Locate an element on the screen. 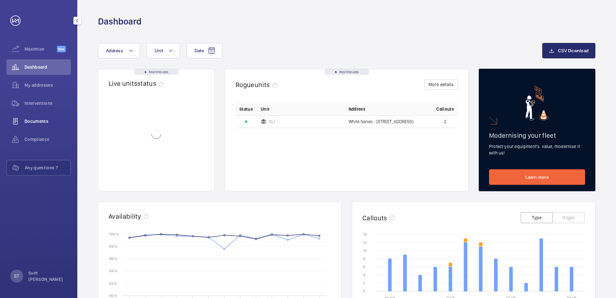 This screenshot has height=298, width=616. h2: Rogue is located at coordinates (258, 84).